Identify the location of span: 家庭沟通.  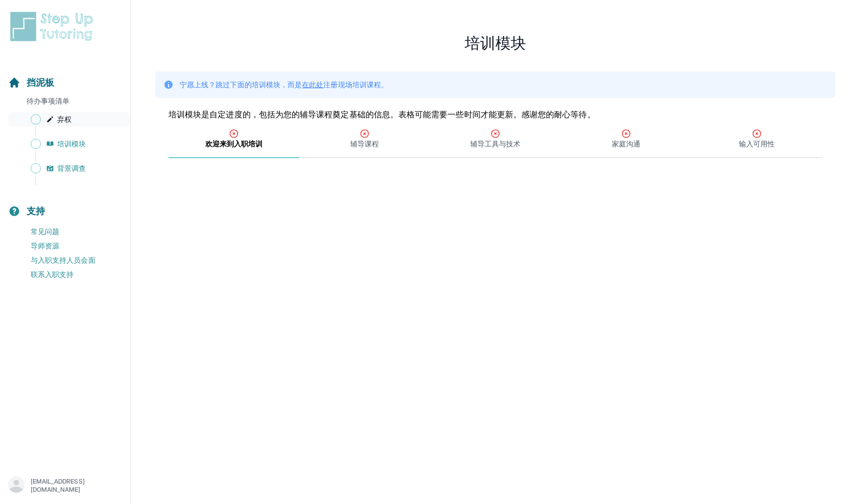
(626, 144).